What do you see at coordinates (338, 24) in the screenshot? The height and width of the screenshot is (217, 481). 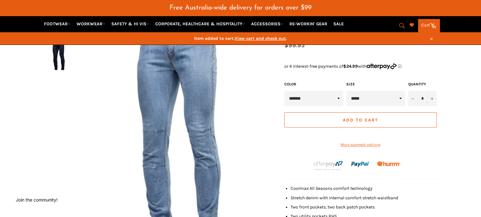 I see `a: SALE` at bounding box center [338, 24].